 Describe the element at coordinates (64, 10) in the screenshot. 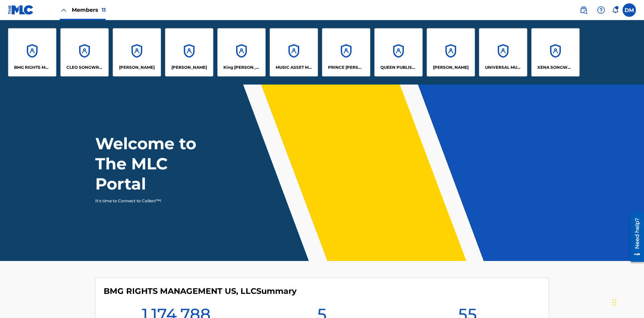

I see `img: Close` at that location.